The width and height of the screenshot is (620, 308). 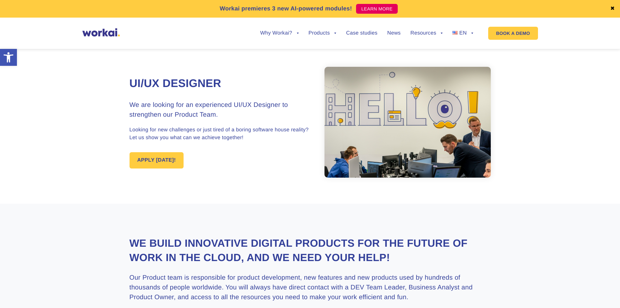 I want to click on a: Case studies, so click(x=362, y=33).